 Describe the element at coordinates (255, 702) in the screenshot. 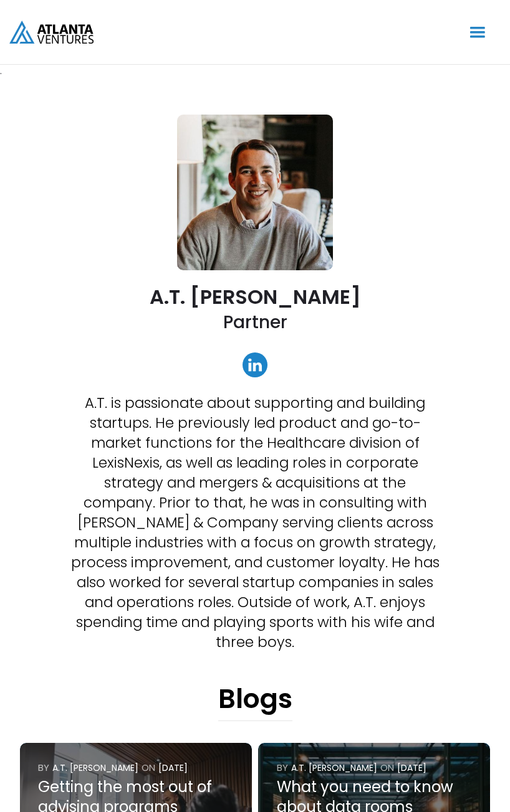

I see `h1: Blogs` at that location.